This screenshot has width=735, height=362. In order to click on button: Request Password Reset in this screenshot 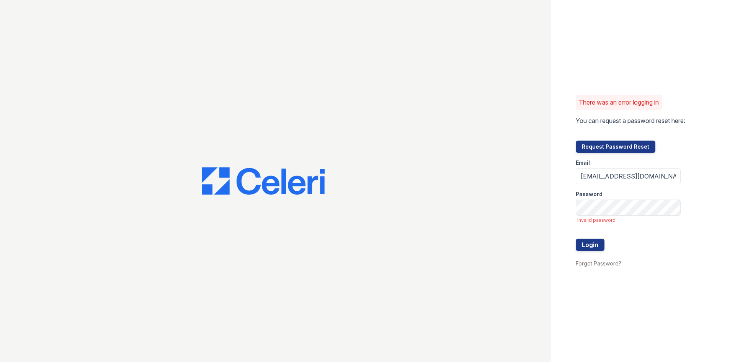, I will do `click(616, 147)`.